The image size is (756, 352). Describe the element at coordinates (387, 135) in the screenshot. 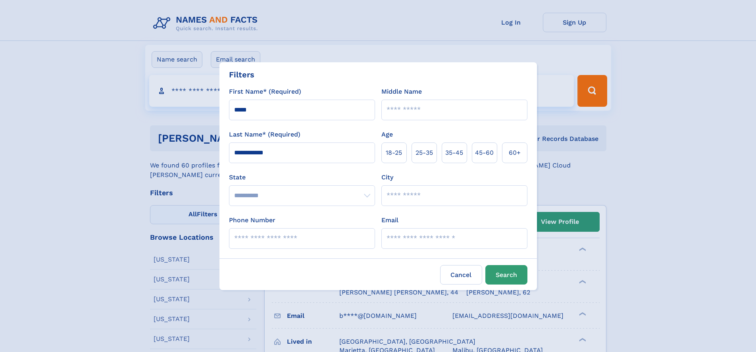

I see `label: Age` at that location.